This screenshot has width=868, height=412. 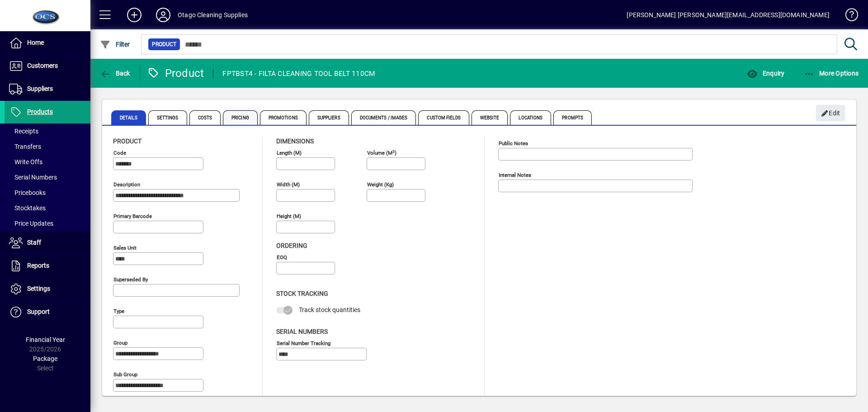 What do you see at coordinates (831, 73) in the screenshot?
I see `button: More Options` at bounding box center [831, 73].